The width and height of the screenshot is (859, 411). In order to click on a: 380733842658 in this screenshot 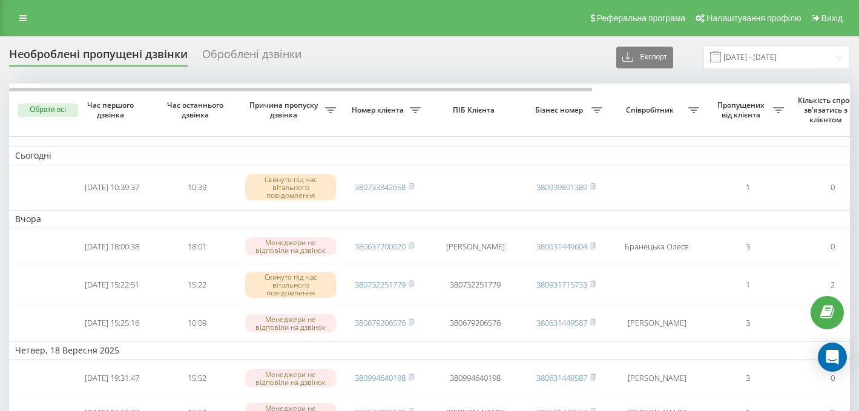, I will do `click(380, 187)`.